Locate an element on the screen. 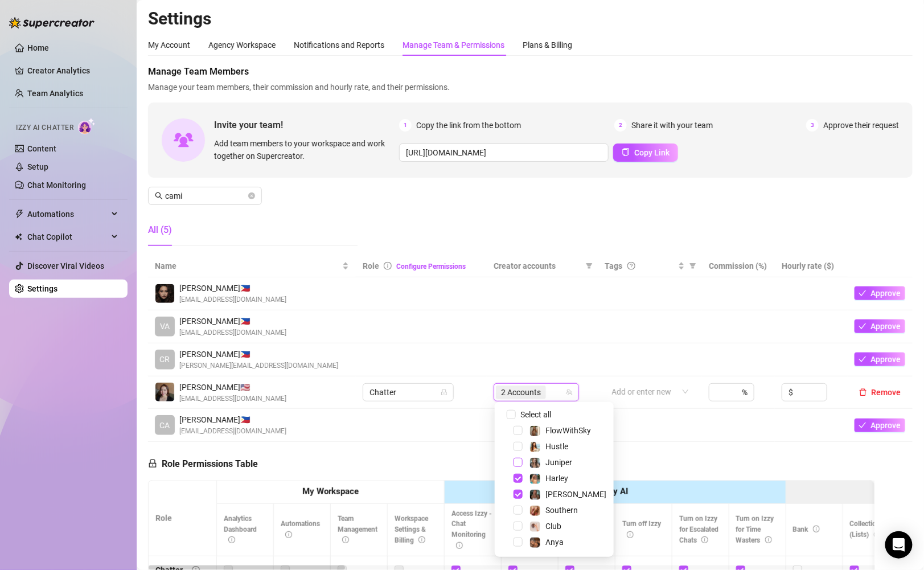  span: Harley is located at coordinates (557, 479).